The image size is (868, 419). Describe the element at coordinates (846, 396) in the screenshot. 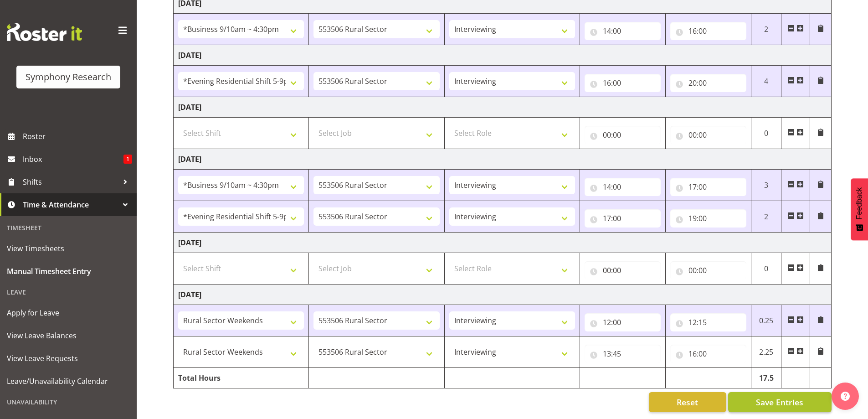

I see `img: help-xxl-2.png` at that location.